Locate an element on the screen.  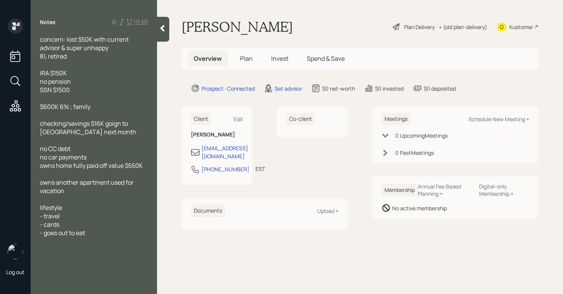
h6: Co-client is located at coordinates (300, 119).